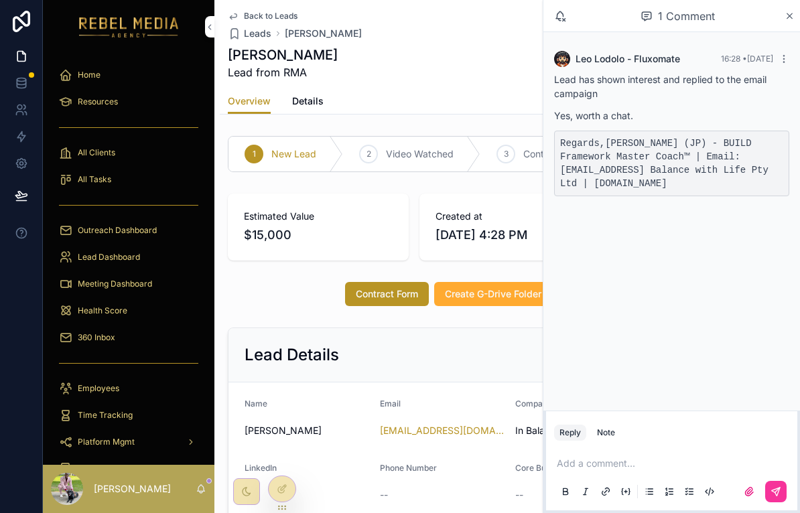 The image size is (800, 513). What do you see at coordinates (318, 235) in the screenshot?
I see `span: $15,000` at bounding box center [318, 235].